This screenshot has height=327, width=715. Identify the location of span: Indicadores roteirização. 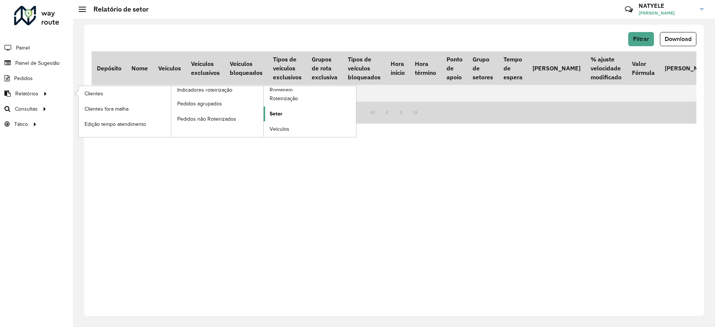
(205, 90).